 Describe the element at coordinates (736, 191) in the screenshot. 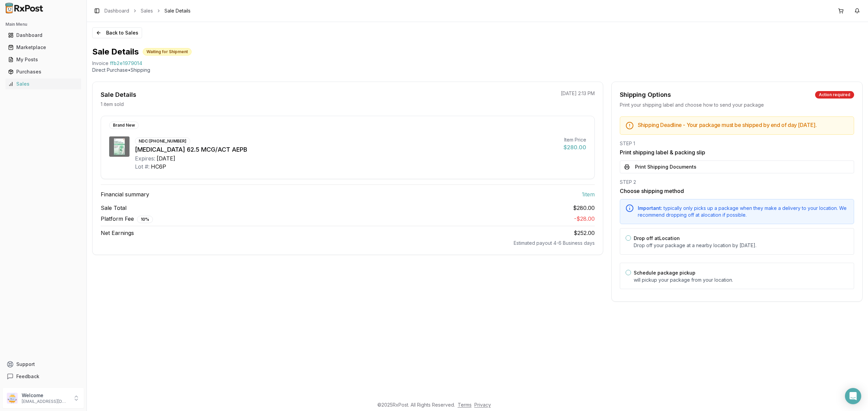

I see `h3: Choose shipping method` at that location.